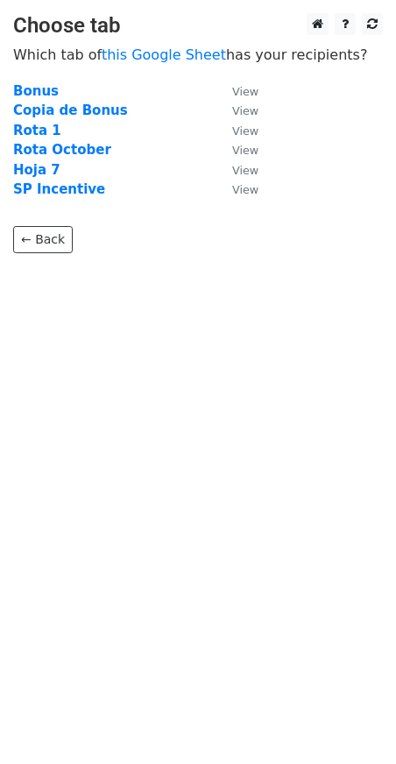  I want to click on a: Rota 1, so click(37, 131).